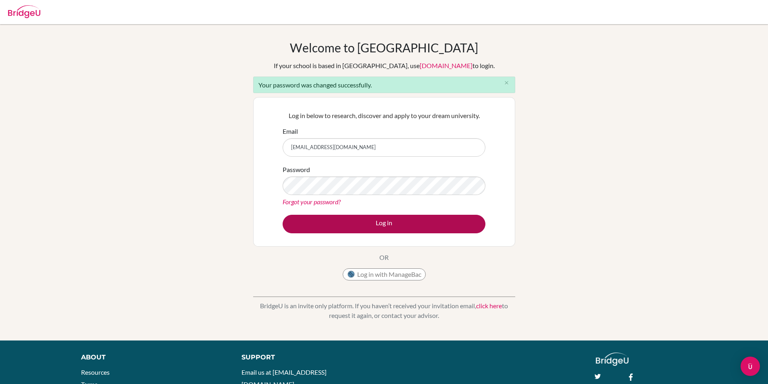  What do you see at coordinates (384, 274) in the screenshot?
I see `button: Log in with ManageBac` at bounding box center [384, 274].